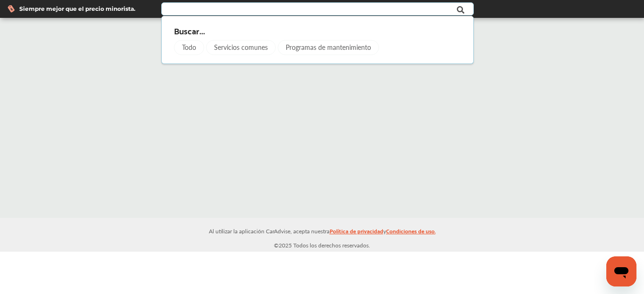 The image size is (644, 294). Describe the element at coordinates (328, 47) in the screenshot. I see `font: Programas de mantenimiento` at that location.